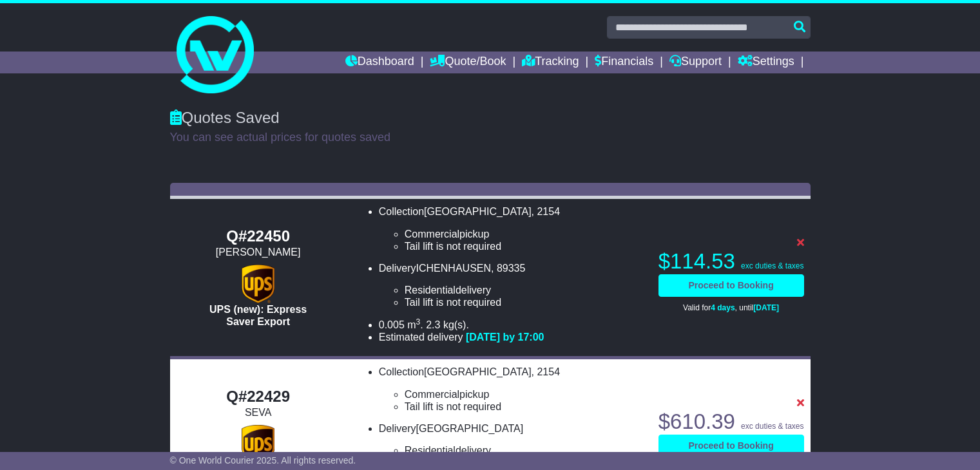  Describe the element at coordinates (258, 397) in the screenshot. I see `div: Q#22429` at that location.